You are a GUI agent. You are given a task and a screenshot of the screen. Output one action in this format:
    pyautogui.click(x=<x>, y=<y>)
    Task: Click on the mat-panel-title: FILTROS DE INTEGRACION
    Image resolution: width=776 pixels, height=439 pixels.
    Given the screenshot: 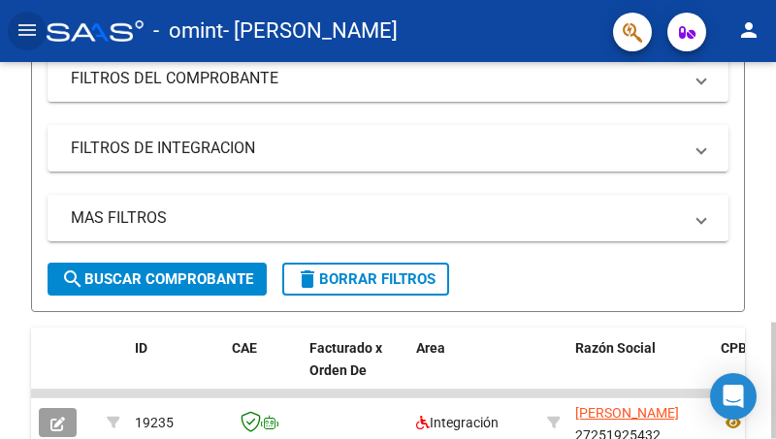 What is the action you would take?
    pyautogui.click(x=376, y=148)
    